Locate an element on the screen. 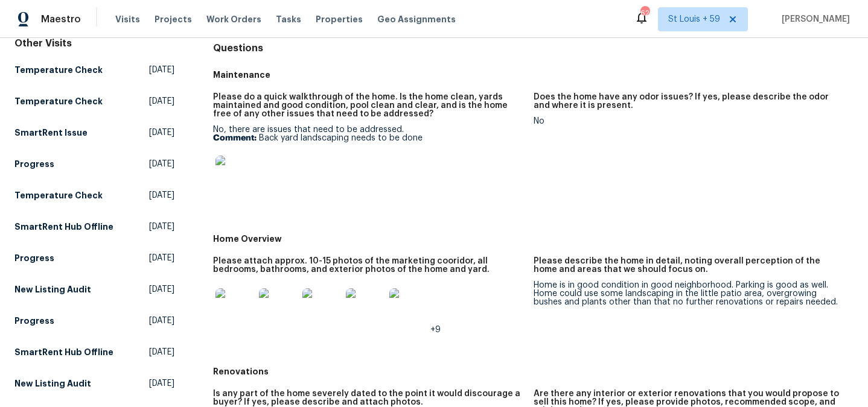 The height and width of the screenshot is (407, 868). span: Maestro is located at coordinates (61, 19).